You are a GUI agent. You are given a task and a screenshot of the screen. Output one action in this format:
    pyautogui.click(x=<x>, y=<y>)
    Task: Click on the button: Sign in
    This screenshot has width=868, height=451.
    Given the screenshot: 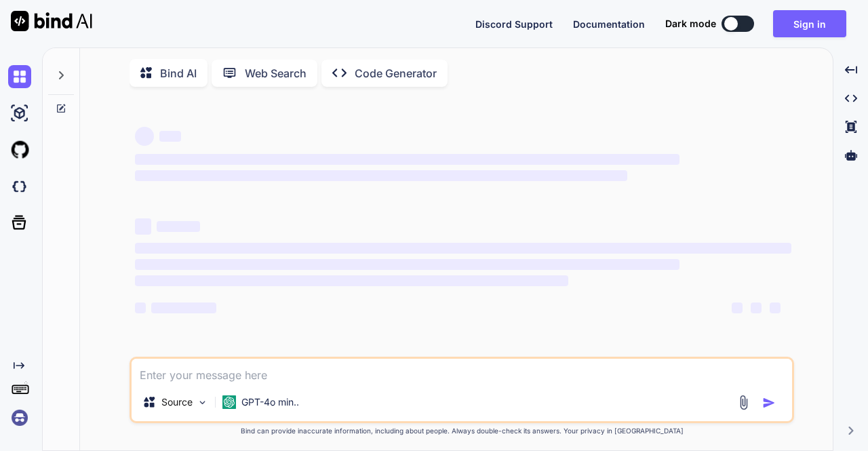 What is the action you would take?
    pyautogui.click(x=810, y=24)
    